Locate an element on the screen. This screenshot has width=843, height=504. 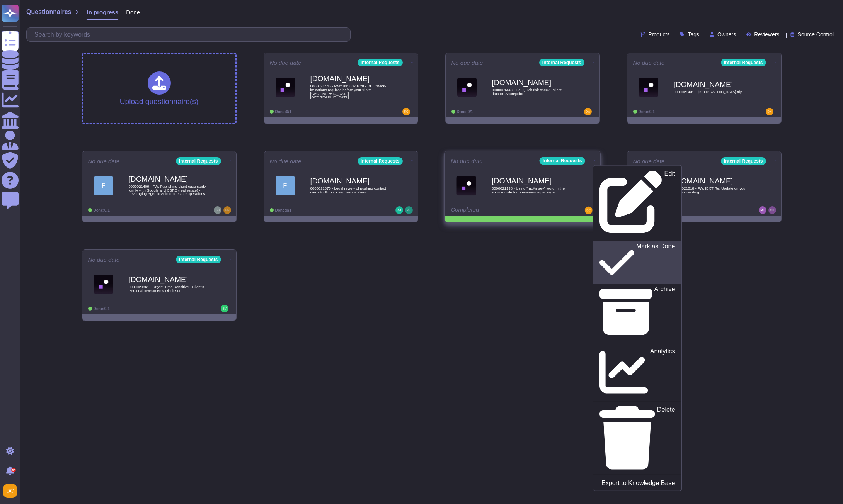
div: Upload questionnaire(s) is located at coordinates (159, 88).